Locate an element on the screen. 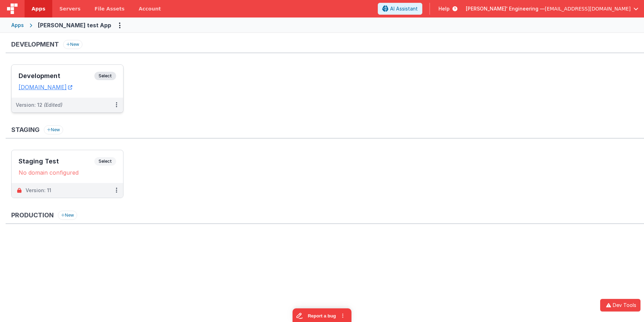 The height and width of the screenshot is (322, 644). span: (Edited) is located at coordinates (53, 105).